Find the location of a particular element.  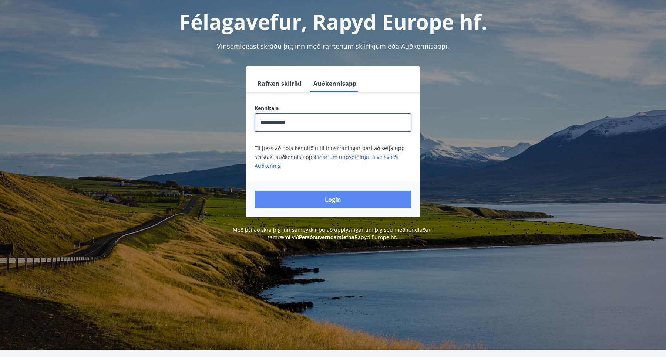

span: Vinsamlegast skráðu þig inn með rafrænum skilríkjum eða Auðkennisappi. is located at coordinates (333, 46).